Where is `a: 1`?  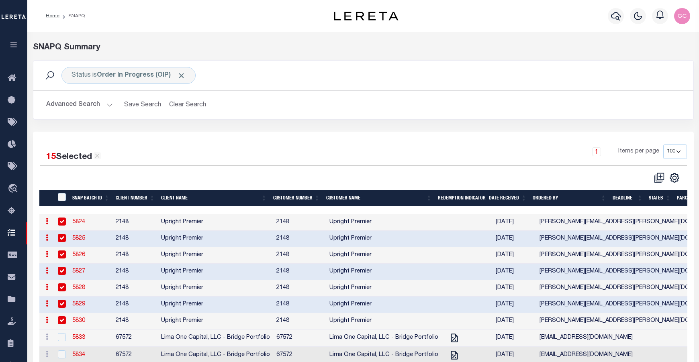 a: 1 is located at coordinates (596, 152).